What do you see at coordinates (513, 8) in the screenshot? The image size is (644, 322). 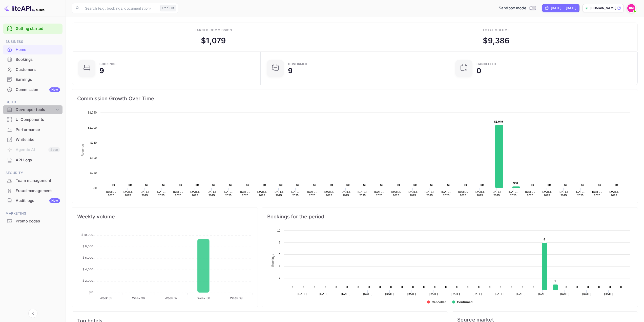 I see `span: Sandbox mode` at bounding box center [513, 8].